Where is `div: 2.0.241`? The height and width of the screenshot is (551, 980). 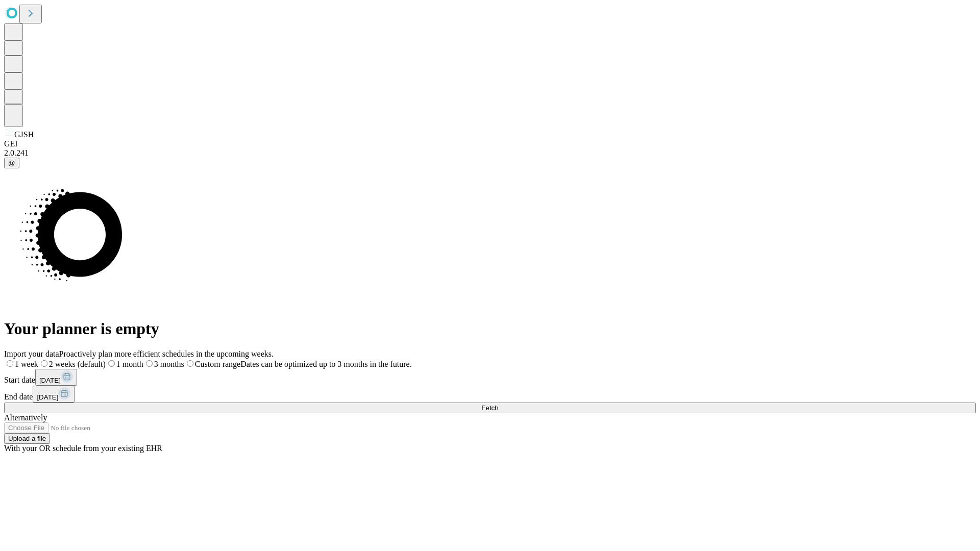
div: 2.0.241 is located at coordinates (490, 153).